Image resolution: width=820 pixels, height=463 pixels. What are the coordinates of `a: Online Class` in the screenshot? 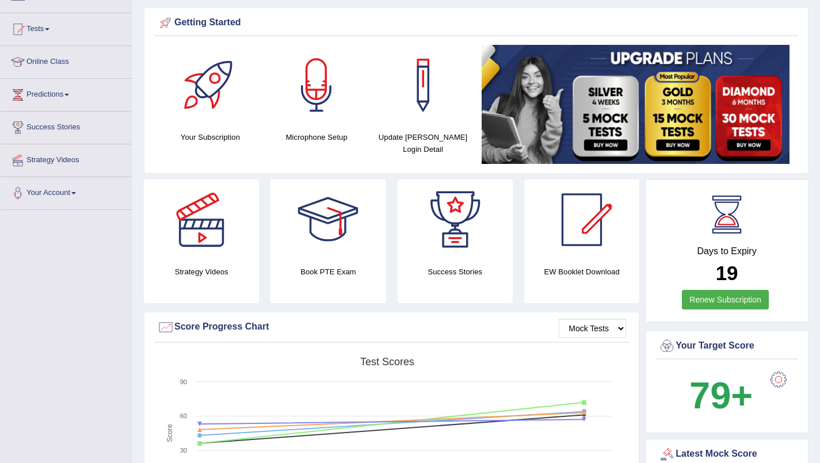 It's located at (66, 60).